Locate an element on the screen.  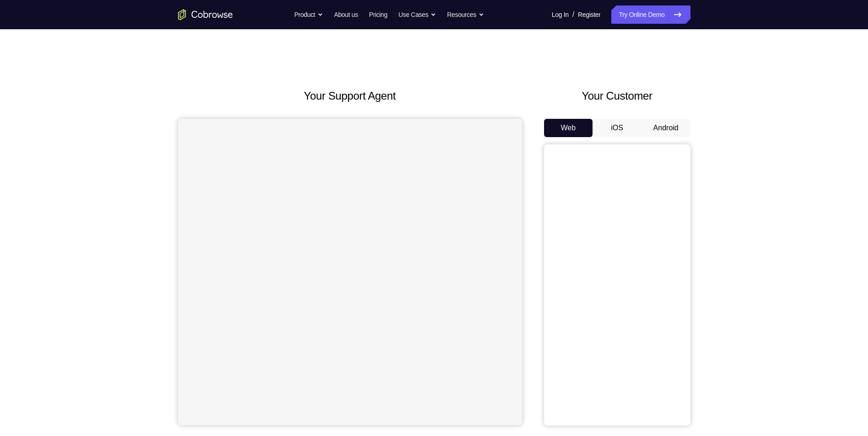
a: Try Online Demo is located at coordinates (651, 14).